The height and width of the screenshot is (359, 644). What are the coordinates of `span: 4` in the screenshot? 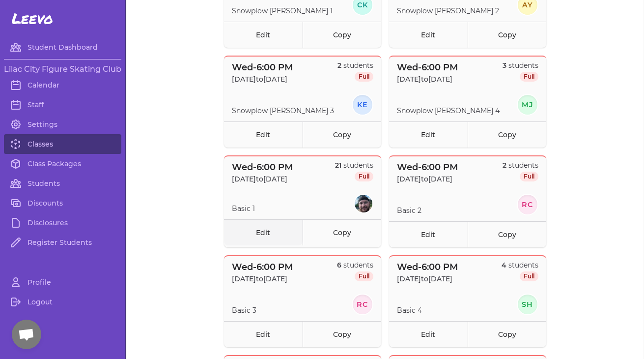 It's located at (503, 265).